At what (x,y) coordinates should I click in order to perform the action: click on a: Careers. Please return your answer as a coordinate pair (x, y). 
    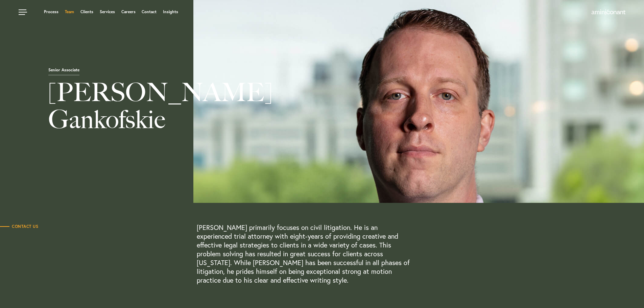
    Looking at the image, I should click on (129, 12).